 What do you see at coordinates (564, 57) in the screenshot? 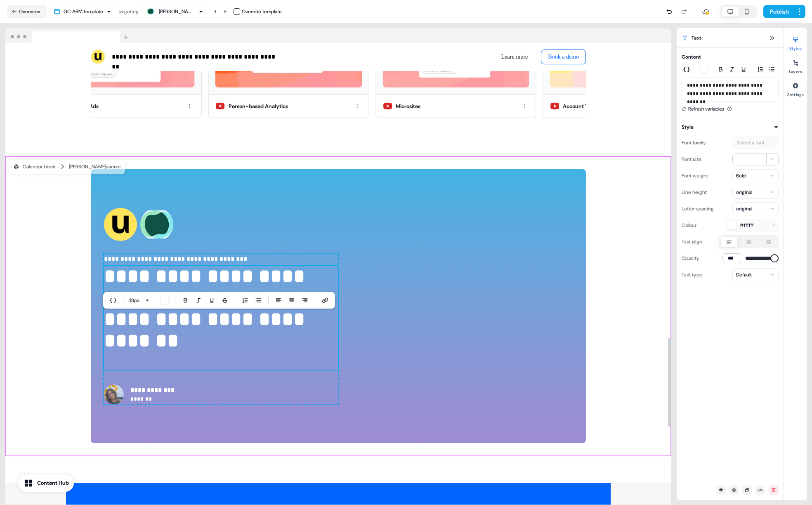
I see `button: Book a demo` at bounding box center [564, 57].